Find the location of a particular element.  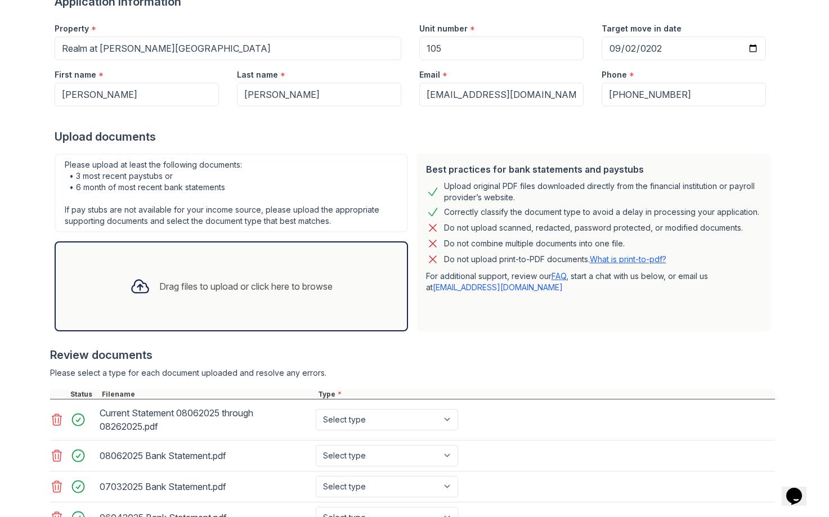

label: First name is located at coordinates (75, 75).